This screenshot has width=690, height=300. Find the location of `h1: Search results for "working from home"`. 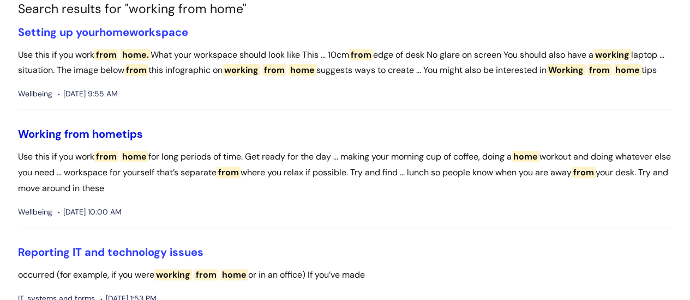

h1: Search results for "working from home" is located at coordinates (345, 9).